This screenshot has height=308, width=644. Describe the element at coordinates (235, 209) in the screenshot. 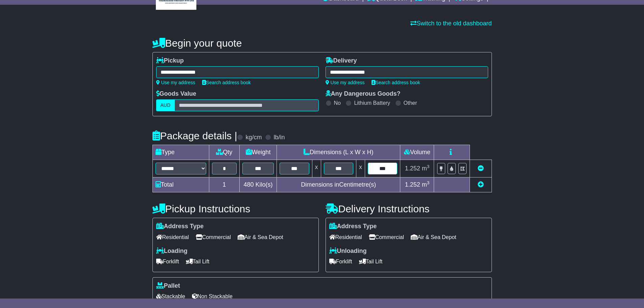

I see `h4: Pickup Instructions` at that location.